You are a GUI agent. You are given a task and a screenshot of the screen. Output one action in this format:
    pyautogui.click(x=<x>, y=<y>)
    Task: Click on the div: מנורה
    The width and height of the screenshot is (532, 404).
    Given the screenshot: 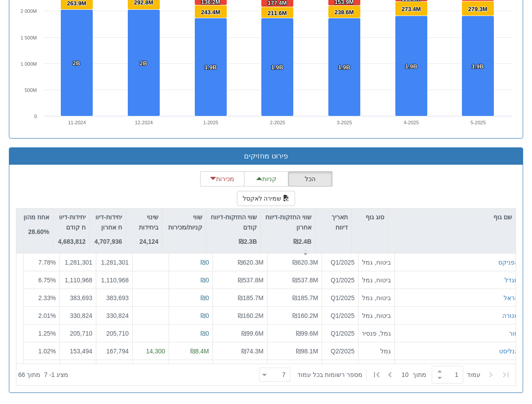 What is the action you would take?
    pyautogui.click(x=510, y=316)
    